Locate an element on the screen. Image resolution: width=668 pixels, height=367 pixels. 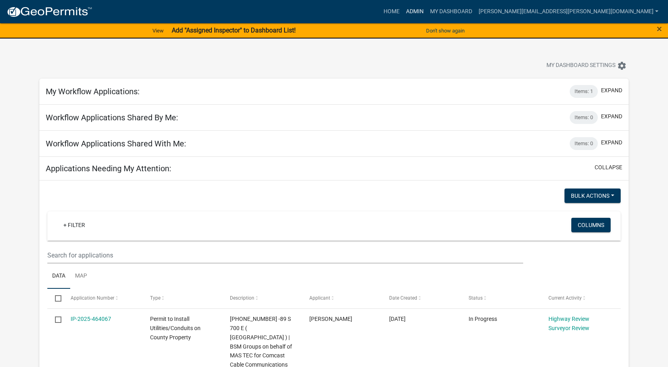
span: Type is located at coordinates (155, 298).